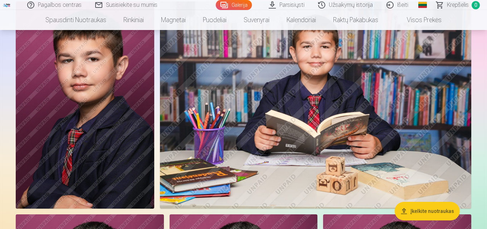 This screenshot has height=229, width=487. Describe the element at coordinates (215, 20) in the screenshot. I see `a: Puodeliai` at that location.